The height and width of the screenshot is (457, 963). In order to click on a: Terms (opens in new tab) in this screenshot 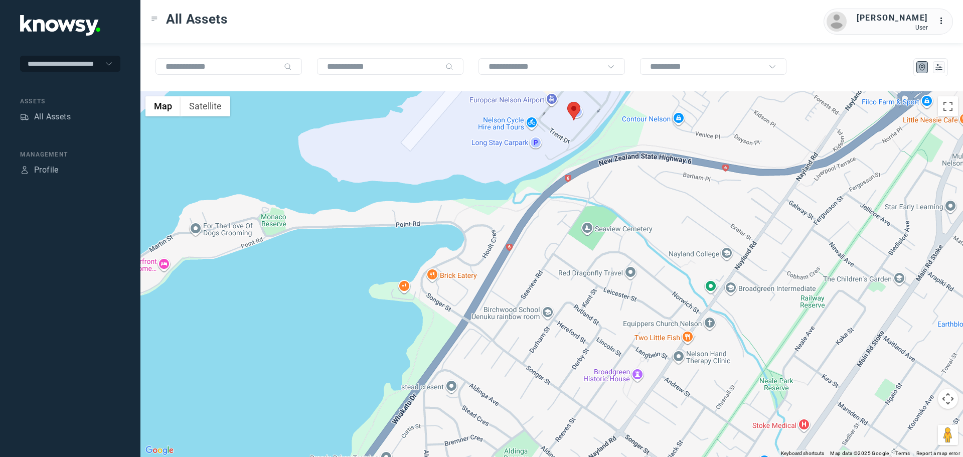, I will do `click(903, 453)`.